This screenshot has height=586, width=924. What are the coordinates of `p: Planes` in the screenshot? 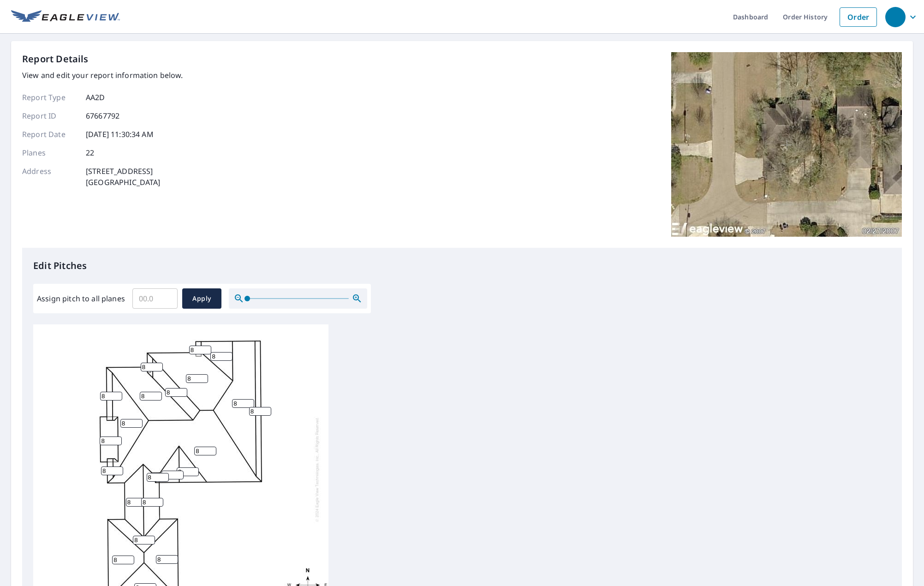 It's located at (50, 153).